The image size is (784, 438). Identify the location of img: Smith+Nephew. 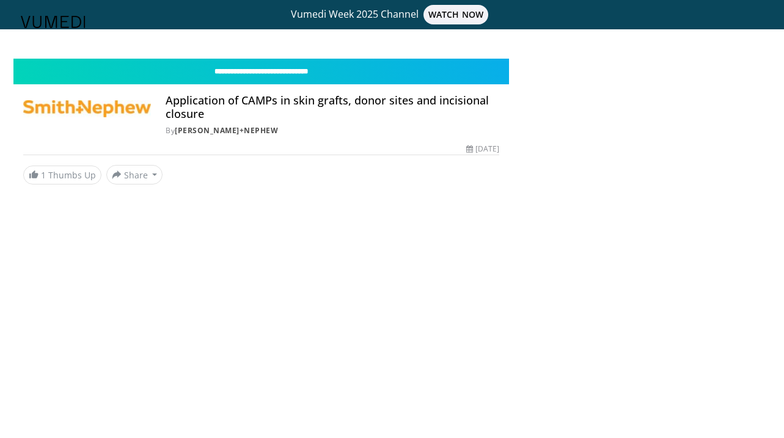
(87, 109).